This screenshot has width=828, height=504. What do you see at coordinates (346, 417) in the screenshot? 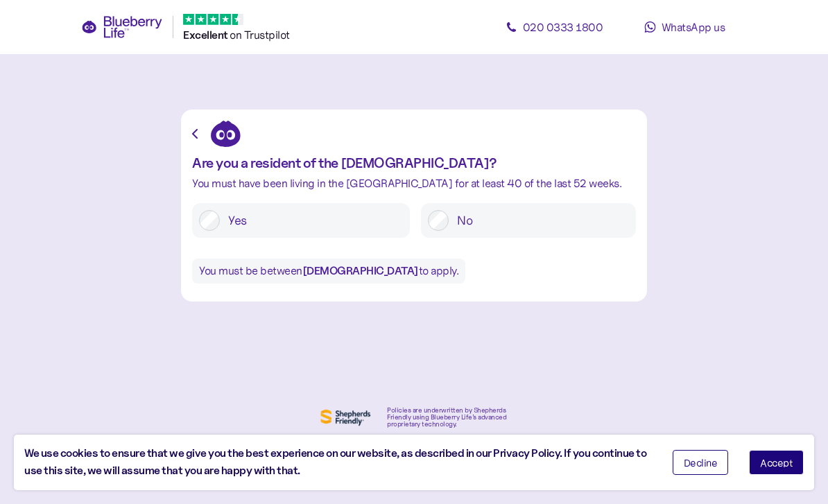
I see `img: Shephers Friendly` at bounding box center [346, 417].